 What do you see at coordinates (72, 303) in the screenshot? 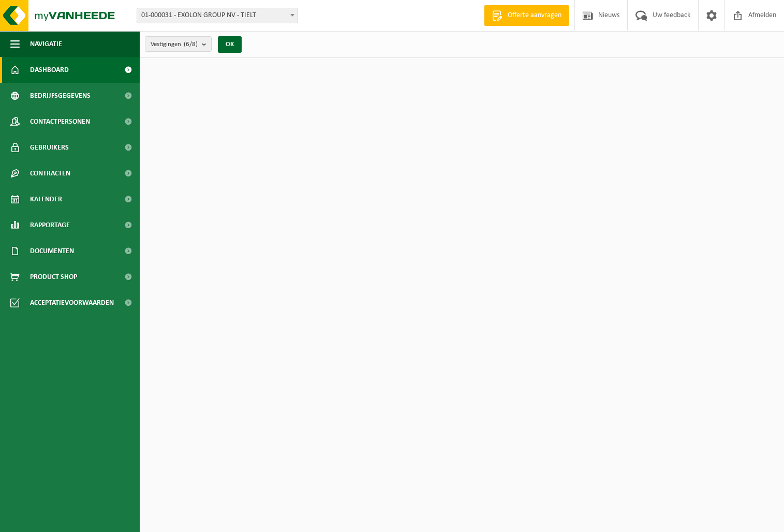
I see `span: Acceptatievoorwaarden` at bounding box center [72, 303].